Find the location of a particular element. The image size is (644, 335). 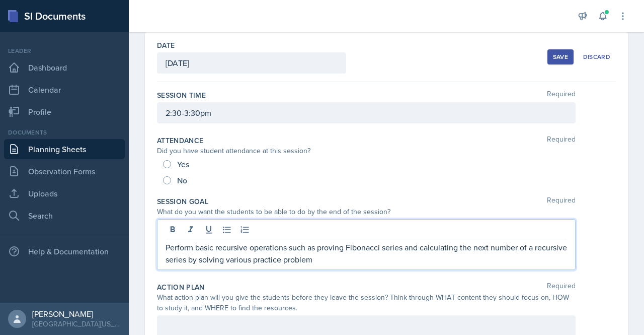

a: Planning Sheets is located at coordinates (64, 149).